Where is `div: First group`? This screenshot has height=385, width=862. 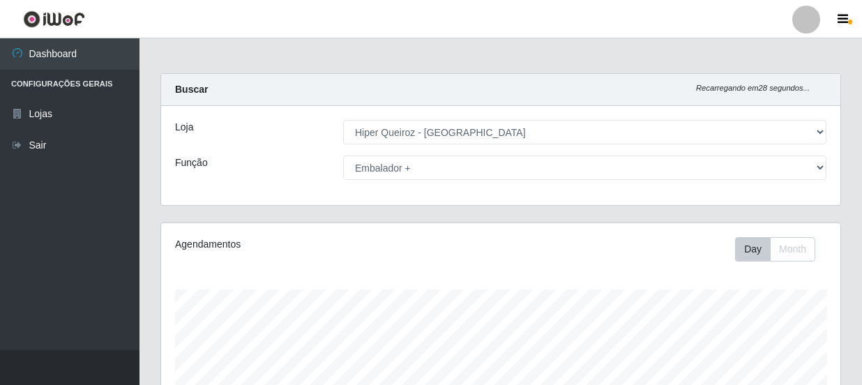
div: First group is located at coordinates (775, 249).